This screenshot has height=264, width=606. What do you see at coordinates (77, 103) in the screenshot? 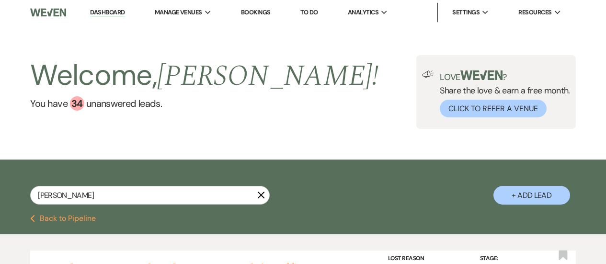
I see `div: 34` at bounding box center [77, 103].